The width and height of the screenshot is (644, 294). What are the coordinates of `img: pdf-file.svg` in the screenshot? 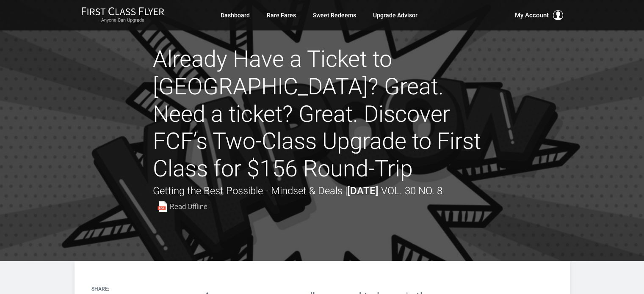 It's located at (162, 206).